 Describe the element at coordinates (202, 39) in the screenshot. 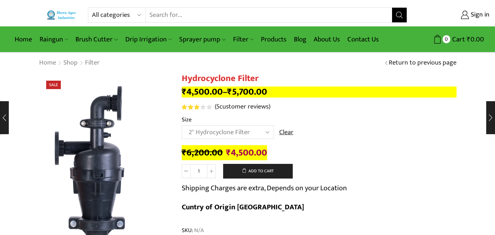

I see `a: Sprayer pump` at that location.